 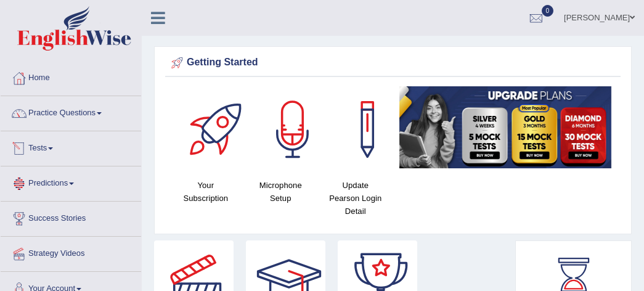 What do you see at coordinates (71, 112) in the screenshot?
I see `a: Practice Questions` at bounding box center [71, 112].